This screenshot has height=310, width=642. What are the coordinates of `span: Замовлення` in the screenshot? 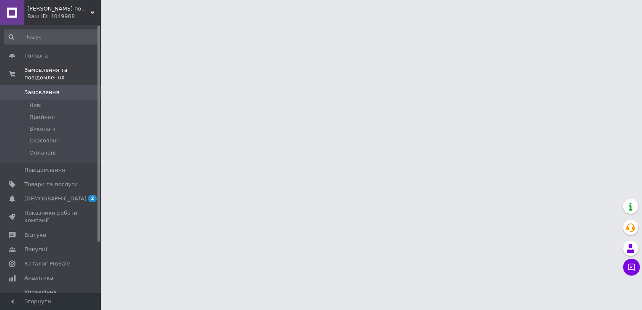 It's located at (42, 92).